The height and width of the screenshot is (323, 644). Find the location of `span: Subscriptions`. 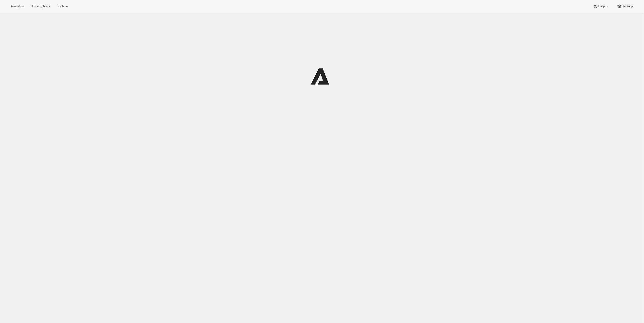

span: Subscriptions is located at coordinates (41, 6).